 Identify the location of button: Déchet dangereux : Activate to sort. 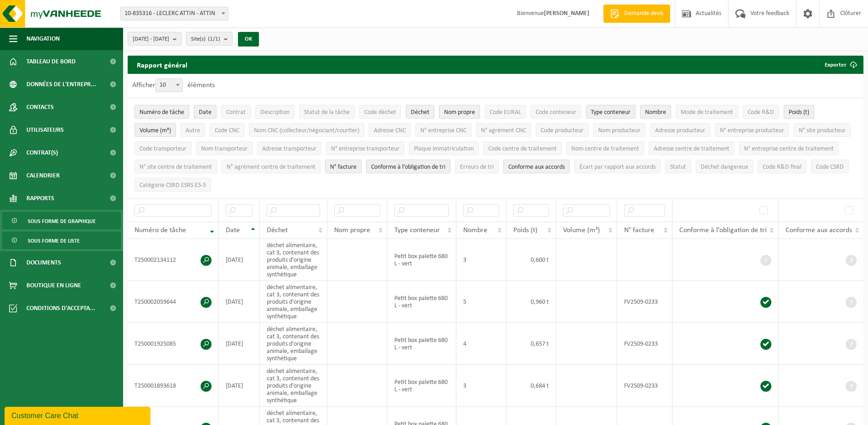
(724, 166).